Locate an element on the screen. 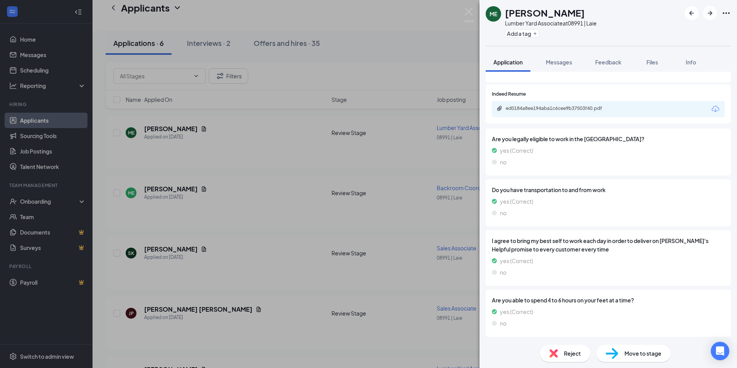 This screenshot has height=368, width=737. span: Feedback is located at coordinates (608, 62).